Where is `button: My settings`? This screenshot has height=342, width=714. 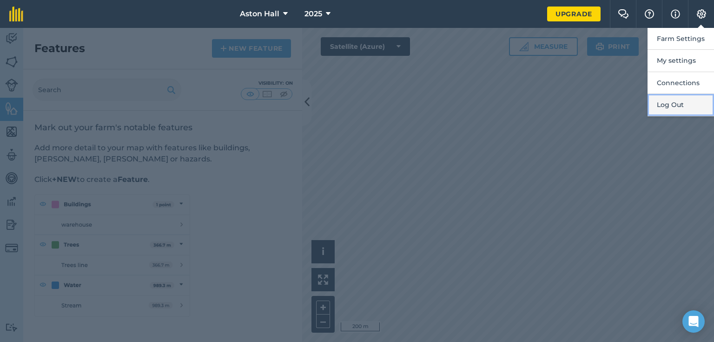
button: My settings is located at coordinates (680, 60).